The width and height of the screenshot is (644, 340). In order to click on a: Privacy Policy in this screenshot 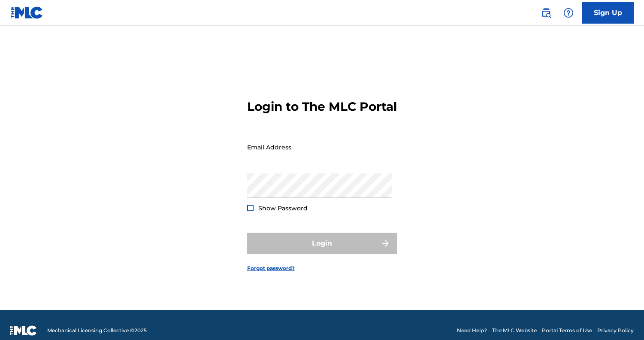, I will do `click(615, 330)`.